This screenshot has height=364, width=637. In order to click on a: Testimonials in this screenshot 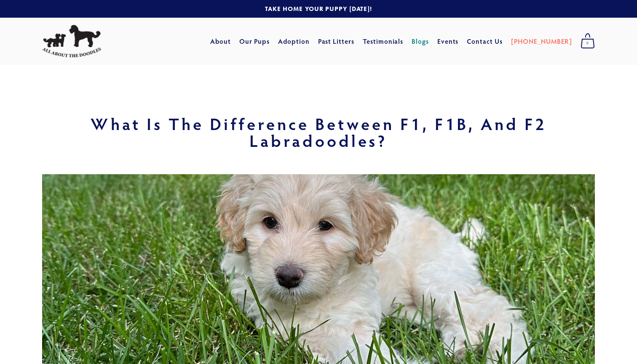, I will do `click(383, 41)`.